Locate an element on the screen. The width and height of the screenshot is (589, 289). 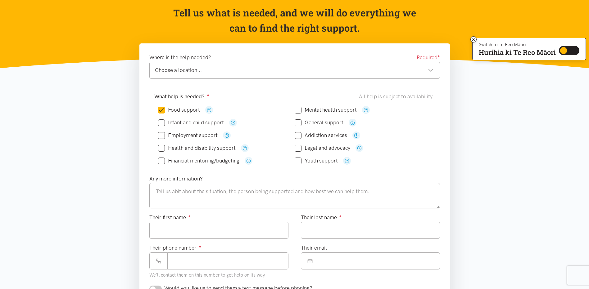
label: Their first name is located at coordinates (170, 218).